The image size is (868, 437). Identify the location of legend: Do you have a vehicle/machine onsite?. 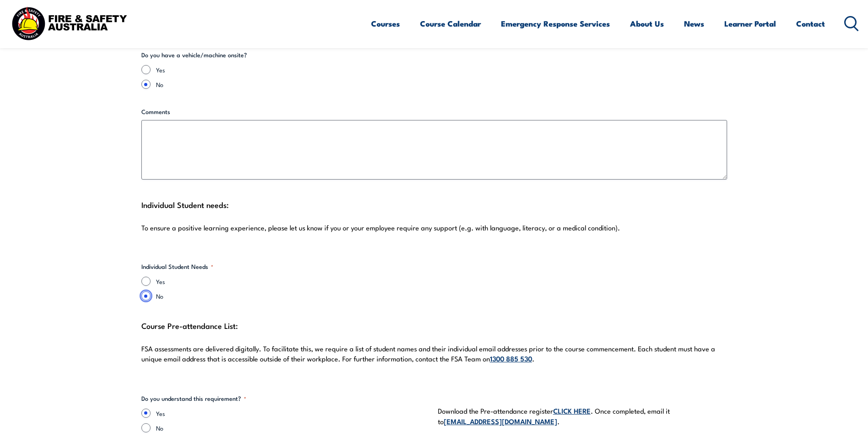
(194, 55).